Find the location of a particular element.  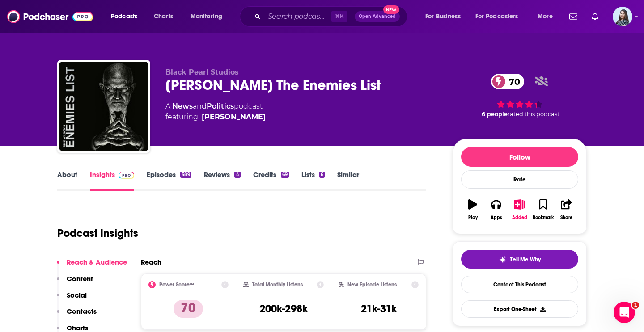

h3: 200k-298k is located at coordinates (284, 308).